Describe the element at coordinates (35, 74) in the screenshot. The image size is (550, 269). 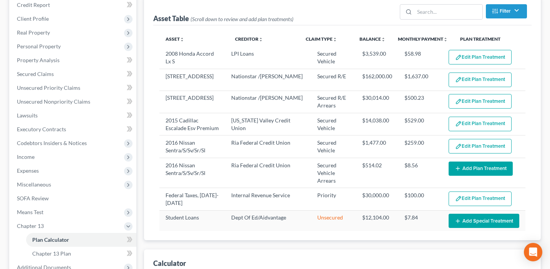
I see `span: Secured Claims` at that location.